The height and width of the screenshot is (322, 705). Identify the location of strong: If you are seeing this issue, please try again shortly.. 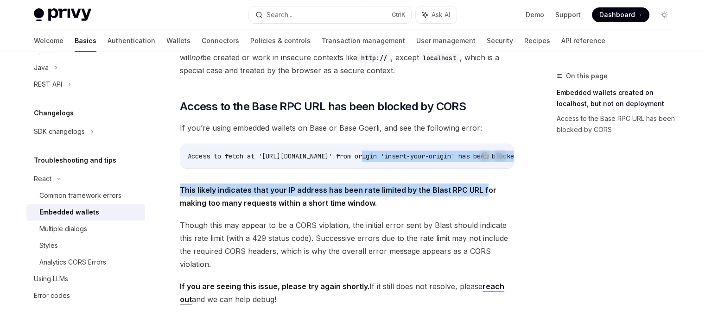
(275, 287).